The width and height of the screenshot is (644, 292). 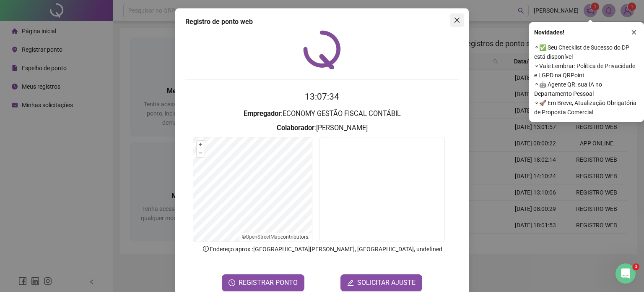 What do you see at coordinates (636, 267) in the screenshot?
I see `span: 1` at bounding box center [636, 267].